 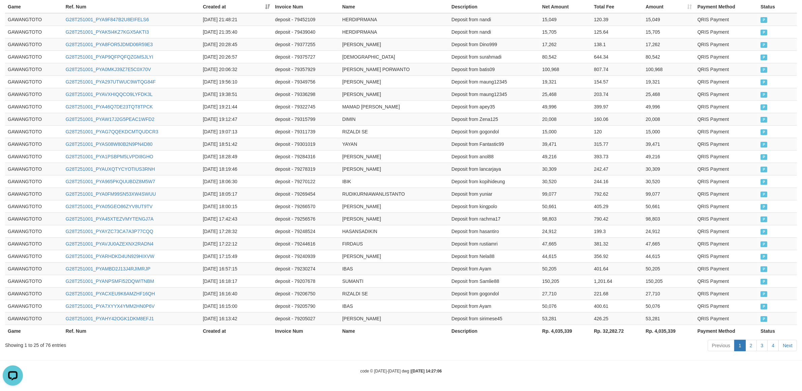 I want to click on td: Deposit from apey35, so click(x=494, y=106).